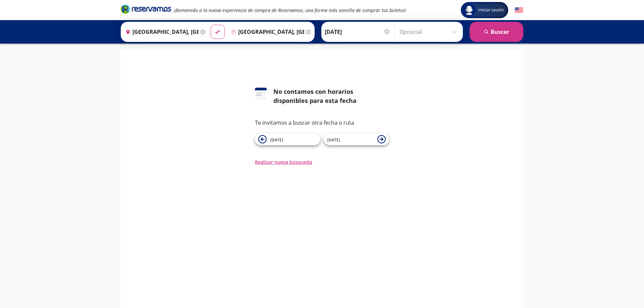  Describe the element at coordinates (519, 10) in the screenshot. I see `button: English` at that location.